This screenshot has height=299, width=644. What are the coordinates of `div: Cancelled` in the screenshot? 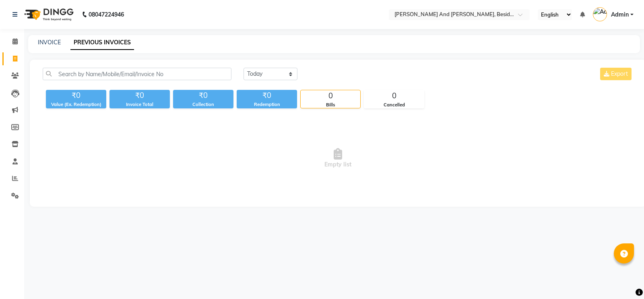 It's located at (394, 105).